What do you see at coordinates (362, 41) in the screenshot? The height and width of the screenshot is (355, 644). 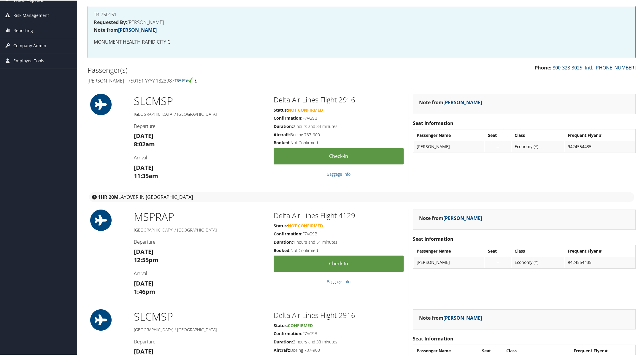 I see `p: MONUMENT HEALTH RAPID CITY C` at bounding box center [362, 41].